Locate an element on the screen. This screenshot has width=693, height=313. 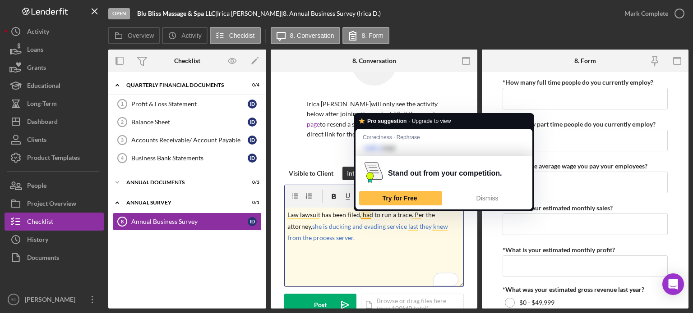
label: *How many full time people do you currently employ? is located at coordinates (578, 82).